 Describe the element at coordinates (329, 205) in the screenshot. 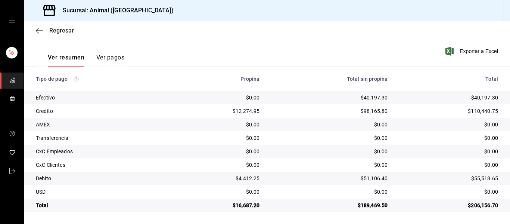

I see `div: $189,469.50` at that location.